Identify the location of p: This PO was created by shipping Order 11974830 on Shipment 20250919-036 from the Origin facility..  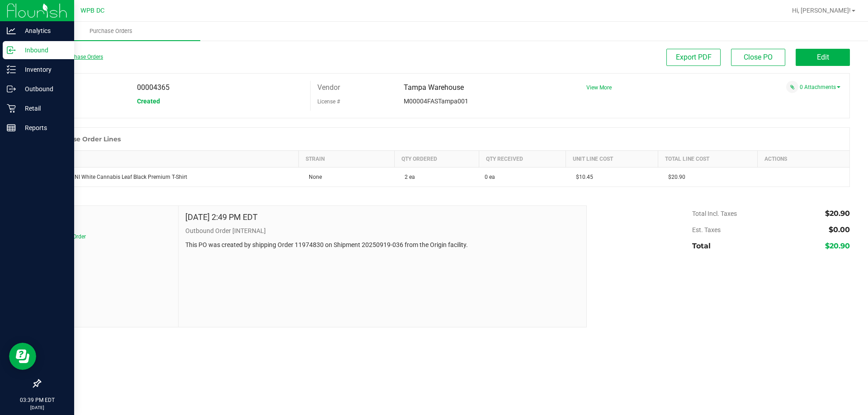
(383, 245).